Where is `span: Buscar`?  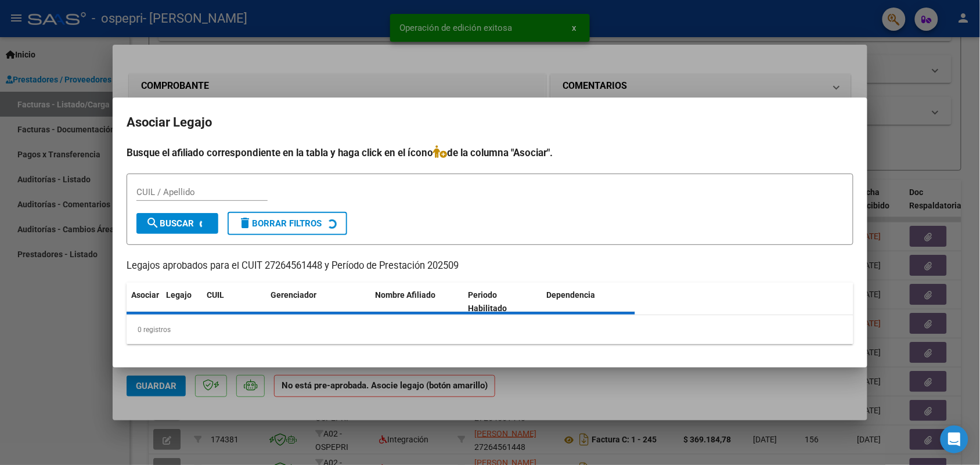 span: Buscar is located at coordinates (170, 223).